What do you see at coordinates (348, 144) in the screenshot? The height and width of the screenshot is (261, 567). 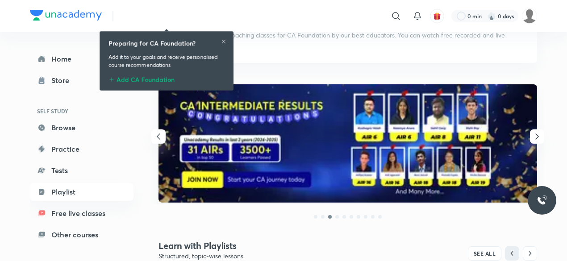 I see `a: banner` at bounding box center [348, 144].